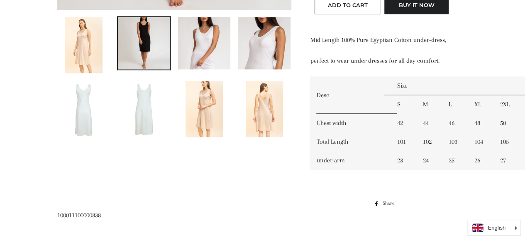 The height and width of the screenshot is (240, 525). I want to click on td: 42, so click(403, 123).